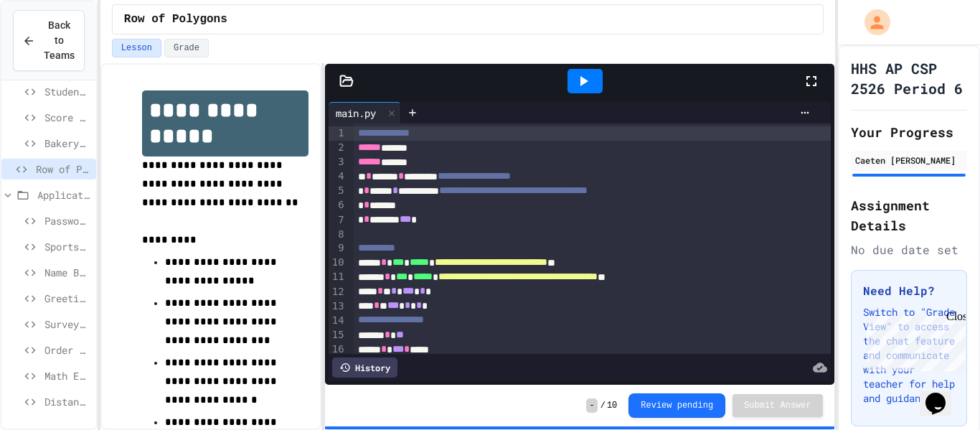 The width and height of the screenshot is (980, 430). What do you see at coordinates (186, 48) in the screenshot?
I see `button: Grade` at bounding box center [186, 48].